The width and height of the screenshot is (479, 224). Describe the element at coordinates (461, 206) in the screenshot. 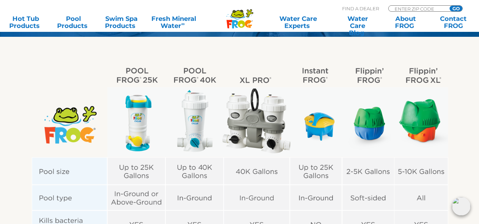

I see `img: openIcon` at that location.